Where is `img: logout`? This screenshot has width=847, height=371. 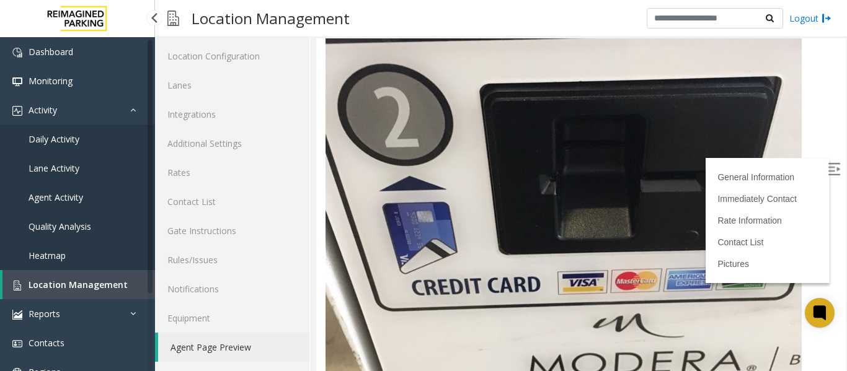
img: logout is located at coordinates (826, 18).